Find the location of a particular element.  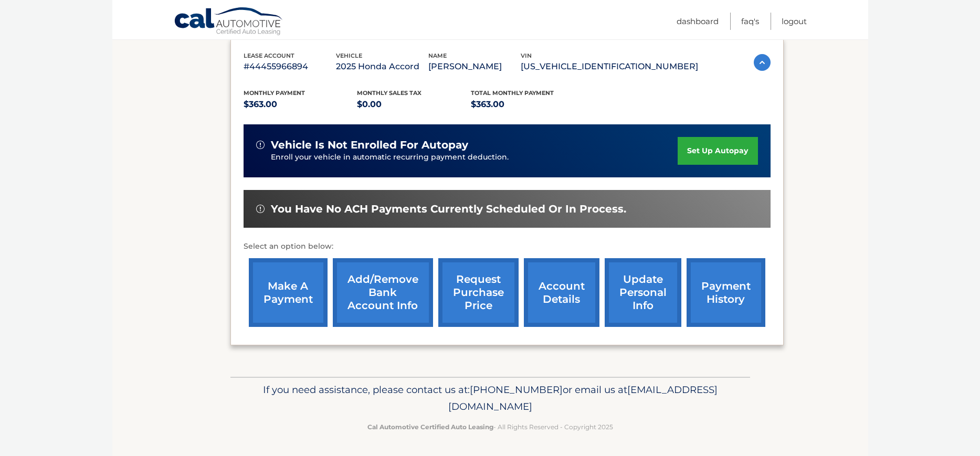

span: vehicle is not enrolled for autopay is located at coordinates (370, 145).